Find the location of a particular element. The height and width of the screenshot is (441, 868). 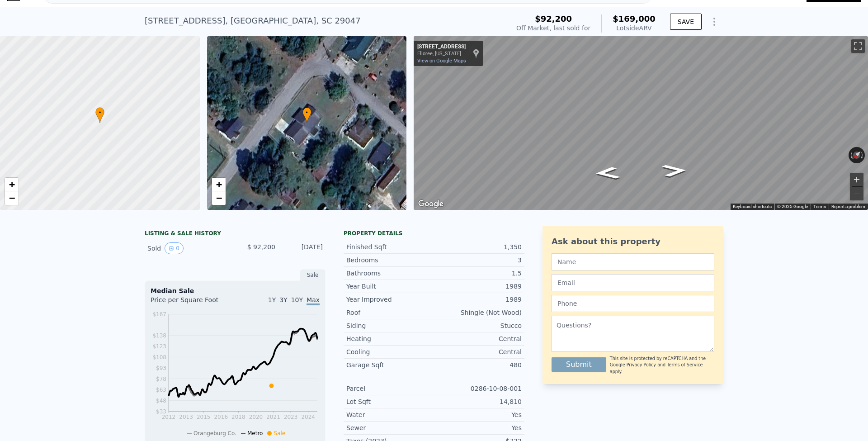

button: Rotate clockwise is located at coordinates (862, 155).